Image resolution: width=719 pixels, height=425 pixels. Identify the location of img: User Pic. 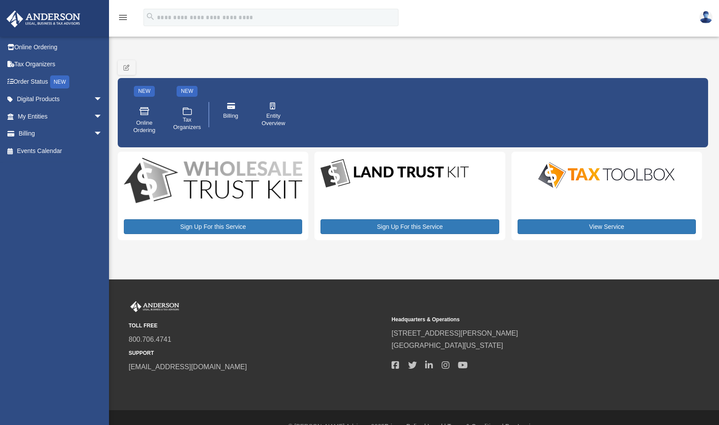
(706, 17).